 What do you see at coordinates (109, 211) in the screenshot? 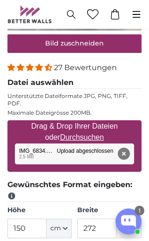
I see `label: Breite` at bounding box center [109, 211].